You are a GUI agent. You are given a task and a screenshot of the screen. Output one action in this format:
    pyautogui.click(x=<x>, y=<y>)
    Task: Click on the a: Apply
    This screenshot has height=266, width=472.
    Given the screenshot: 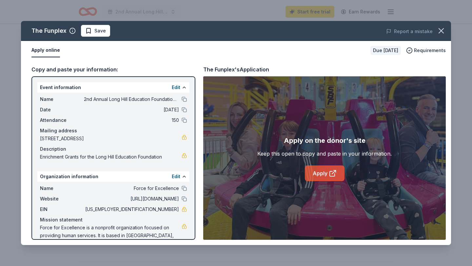 What is the action you would take?
    pyautogui.click(x=324, y=173)
    